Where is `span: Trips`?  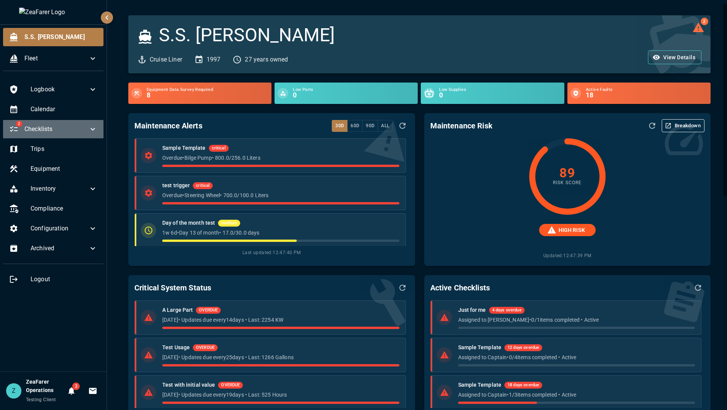
span: Trips is located at coordinates (64, 149).